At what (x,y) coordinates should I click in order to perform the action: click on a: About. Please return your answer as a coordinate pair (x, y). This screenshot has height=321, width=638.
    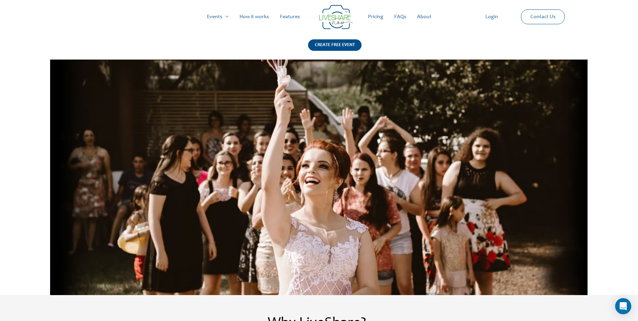
    Looking at the image, I should click on (424, 17).